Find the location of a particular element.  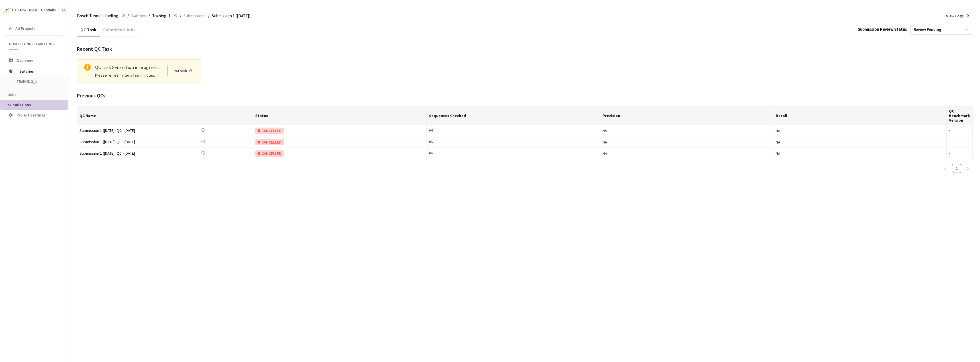

span: All Projects is located at coordinates (25, 28).